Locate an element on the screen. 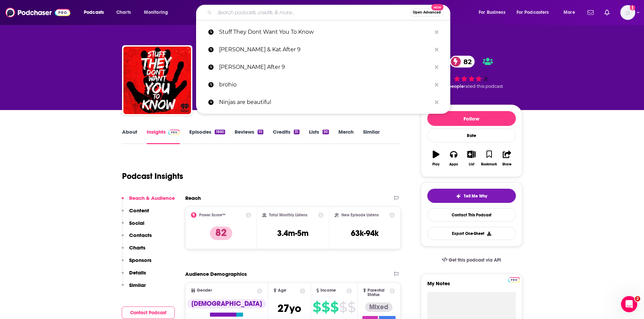  div: List is located at coordinates (471, 165).